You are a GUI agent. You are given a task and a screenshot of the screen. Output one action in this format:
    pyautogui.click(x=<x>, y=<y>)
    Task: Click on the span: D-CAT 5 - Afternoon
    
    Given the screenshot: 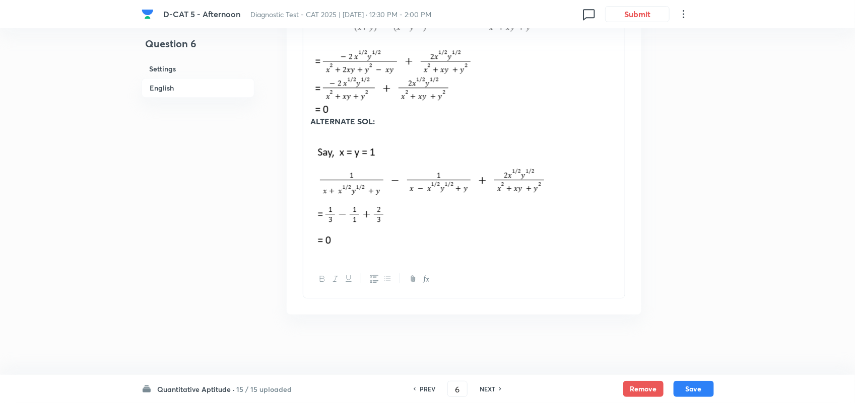 What is the action you would take?
    pyautogui.click(x=201, y=14)
    